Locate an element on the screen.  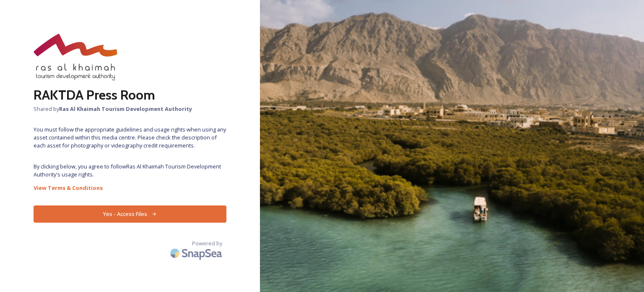
span: Shared by is located at coordinates (130, 109).